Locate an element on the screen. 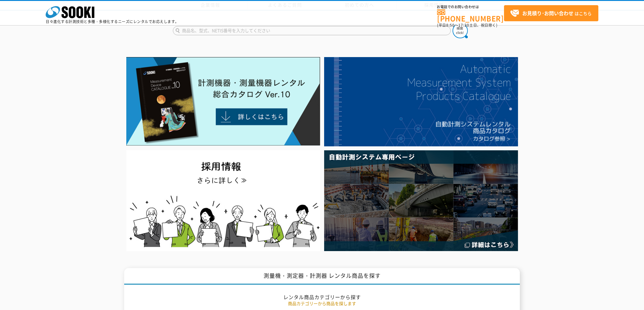 The image size is (644, 310). p: 日々進化する計測技術と多種・多様化するニーズにレンタルでお応えします。 is located at coordinates (112, 22).